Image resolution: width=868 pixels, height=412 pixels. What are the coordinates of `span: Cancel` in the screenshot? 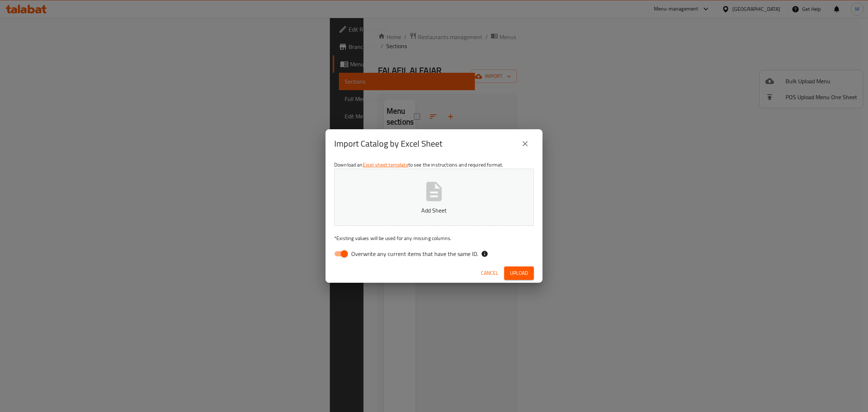 It's located at (490, 273).